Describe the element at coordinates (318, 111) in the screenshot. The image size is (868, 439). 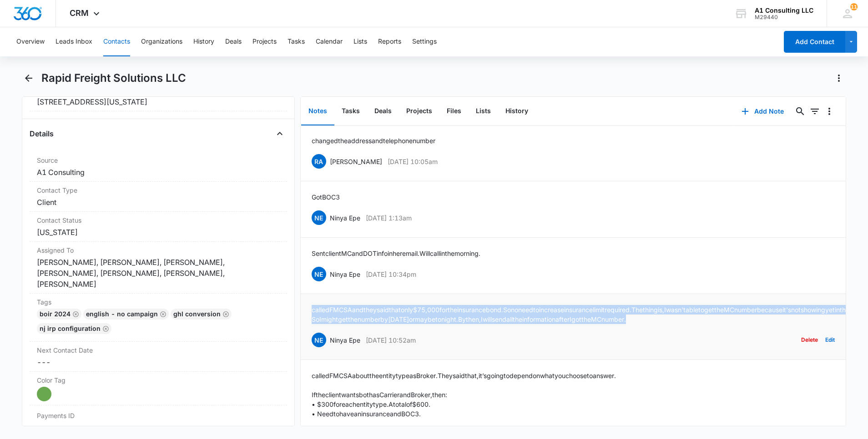
I see `button: Notes` at that location.